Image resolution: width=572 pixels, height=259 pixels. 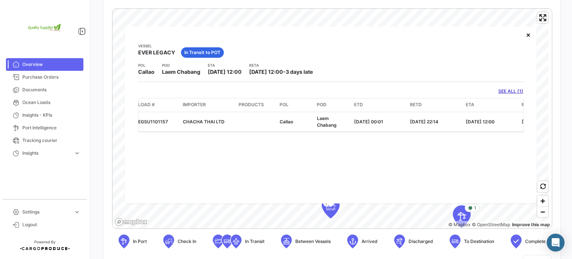 What do you see at coordinates (531, 224) in the screenshot?
I see `a: Map feedback` at bounding box center [531, 224].